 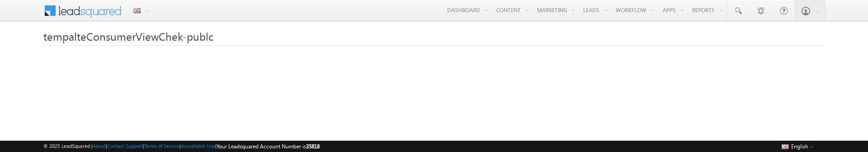 What do you see at coordinates (268, 146) in the screenshot?
I see `span: Your Leadsquared Account Number is` at bounding box center [268, 146].